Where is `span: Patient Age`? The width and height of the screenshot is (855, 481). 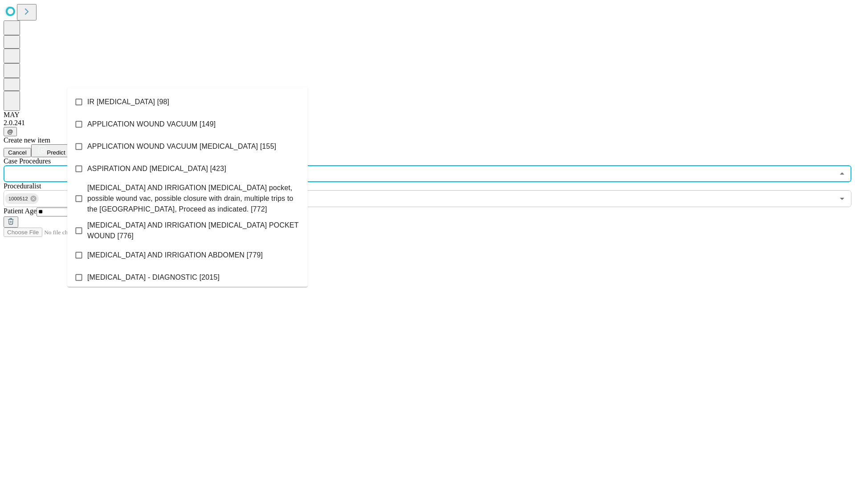
span: Patient Age is located at coordinates (20, 211).